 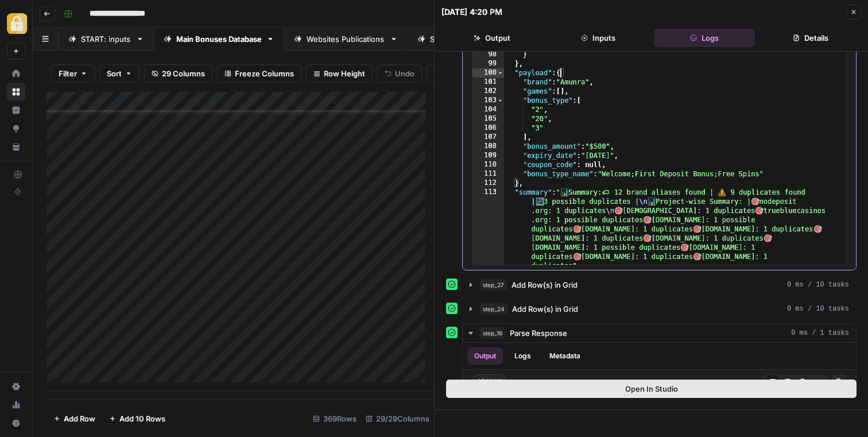 What do you see at coordinates (68, 73) in the screenshot?
I see `span: Filter` at bounding box center [68, 73].